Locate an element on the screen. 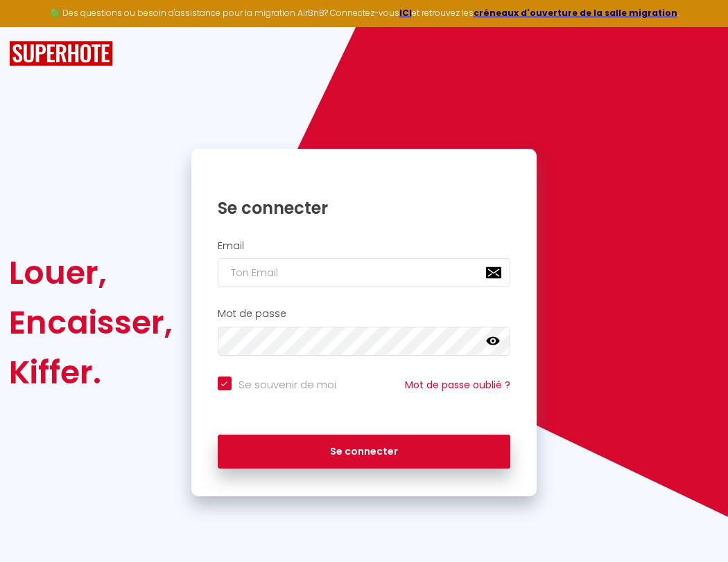  strong: ICI is located at coordinates (406, 13).